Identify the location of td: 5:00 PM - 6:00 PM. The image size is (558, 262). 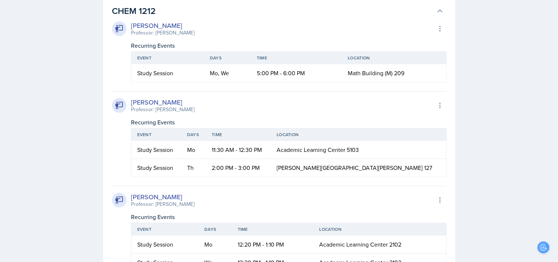
(296, 73).